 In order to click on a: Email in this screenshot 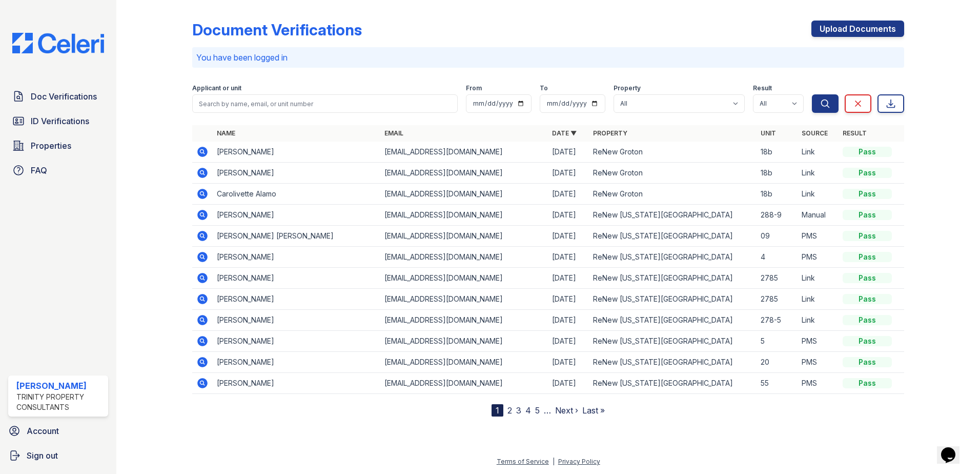, I will do `click(394, 133)`.